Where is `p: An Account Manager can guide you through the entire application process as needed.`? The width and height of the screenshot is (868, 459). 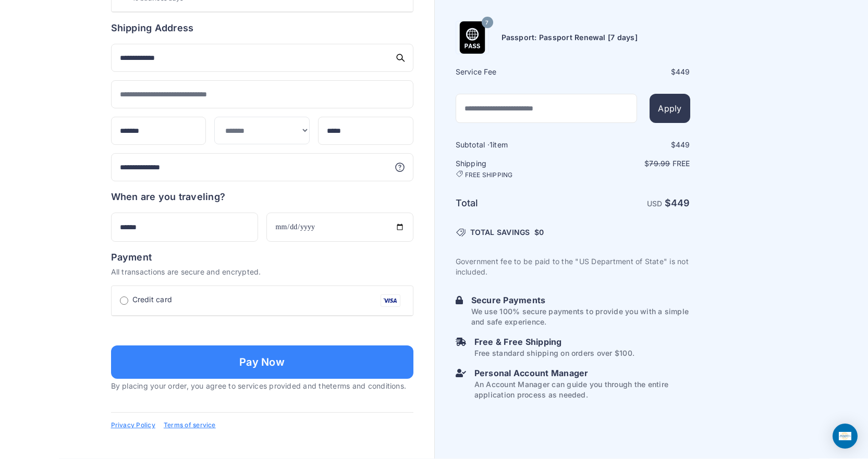 p: An Account Manager can guide you through the entire application process as needed. is located at coordinates (583, 390).